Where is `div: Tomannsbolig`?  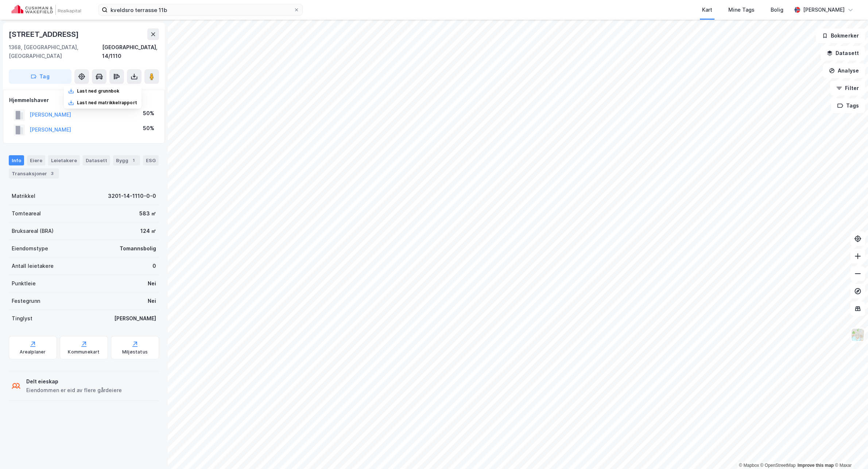 div: Tomannsbolig is located at coordinates (138, 249).